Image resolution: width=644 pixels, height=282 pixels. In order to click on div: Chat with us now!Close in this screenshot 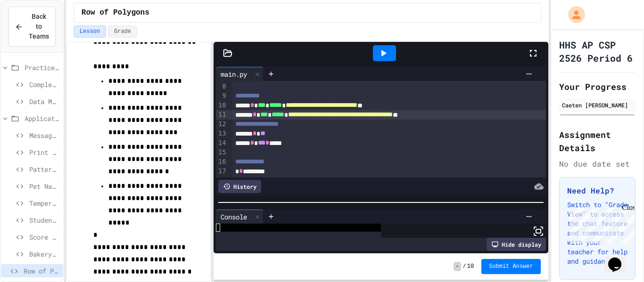, I will do `click(35, 32)`.